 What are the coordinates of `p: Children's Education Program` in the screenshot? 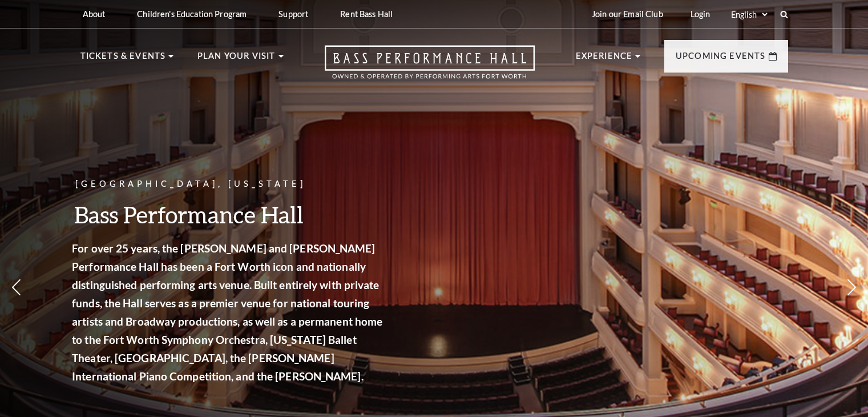 It's located at (192, 14).